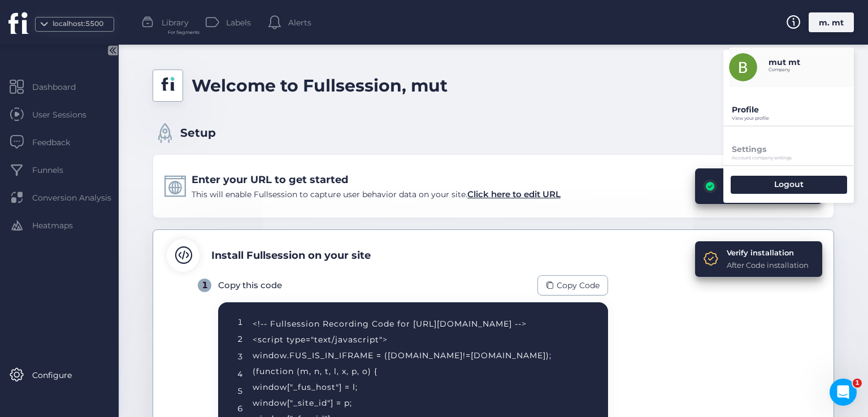 The image size is (868, 417). Describe the element at coordinates (62, 87) in the screenshot. I see `span: Dashboard` at that location.